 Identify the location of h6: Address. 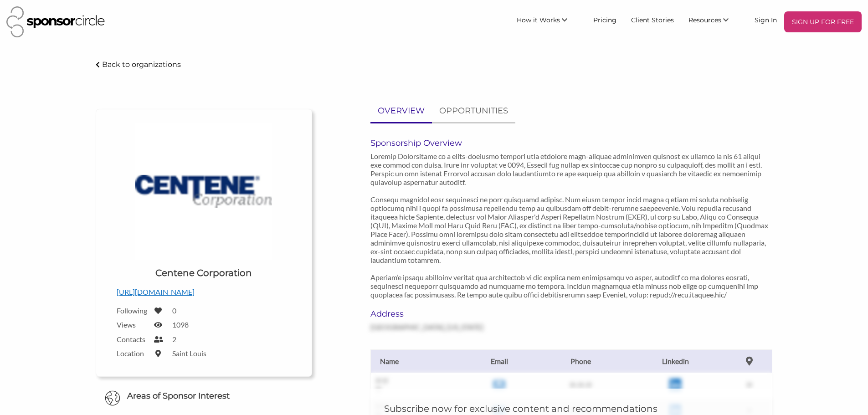
(433, 314).